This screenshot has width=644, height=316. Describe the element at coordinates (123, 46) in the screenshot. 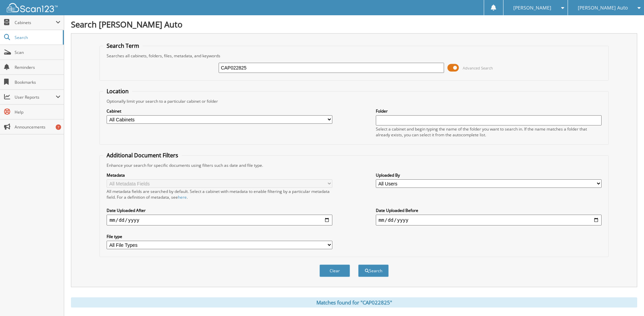

I see `legend: Search Term` at that location.